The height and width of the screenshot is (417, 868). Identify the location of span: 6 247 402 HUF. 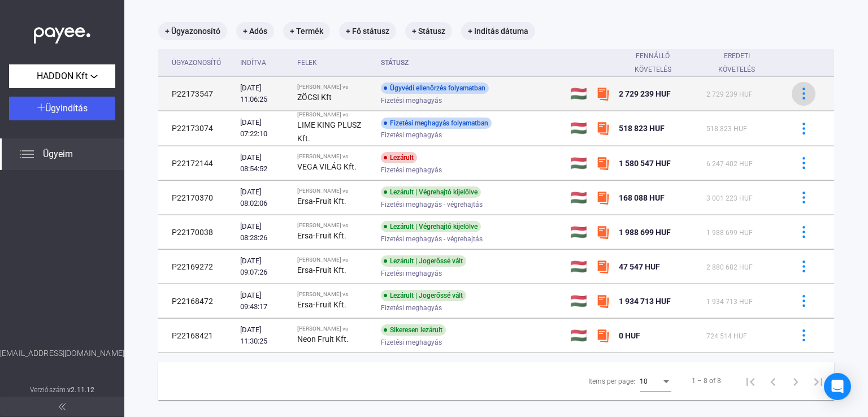
(730, 164).